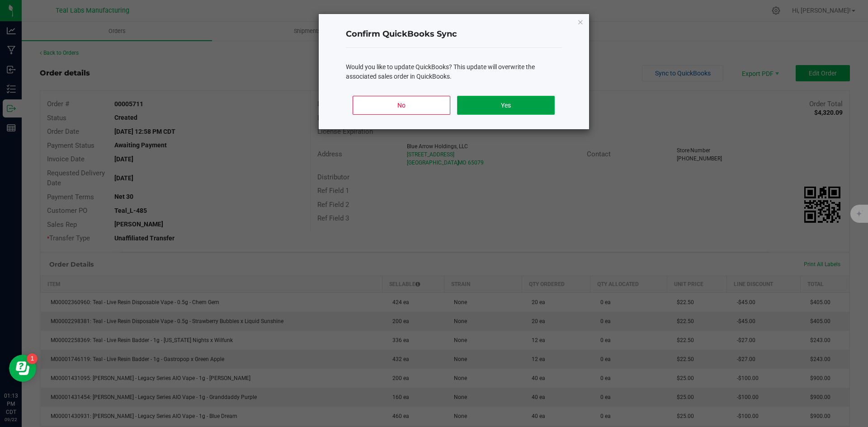 This screenshot has width=868, height=427. What do you see at coordinates (505, 105) in the screenshot?
I see `button: Yes` at bounding box center [505, 105].